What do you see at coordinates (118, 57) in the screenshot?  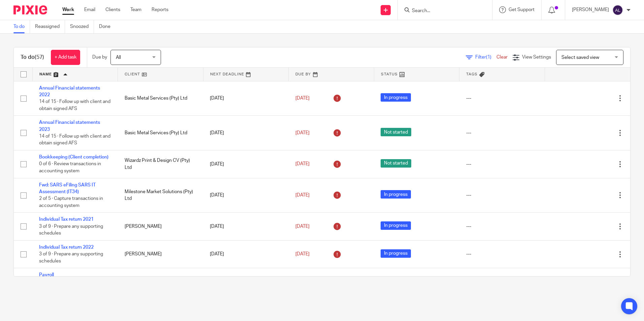 I see `span: All` at bounding box center [118, 57].